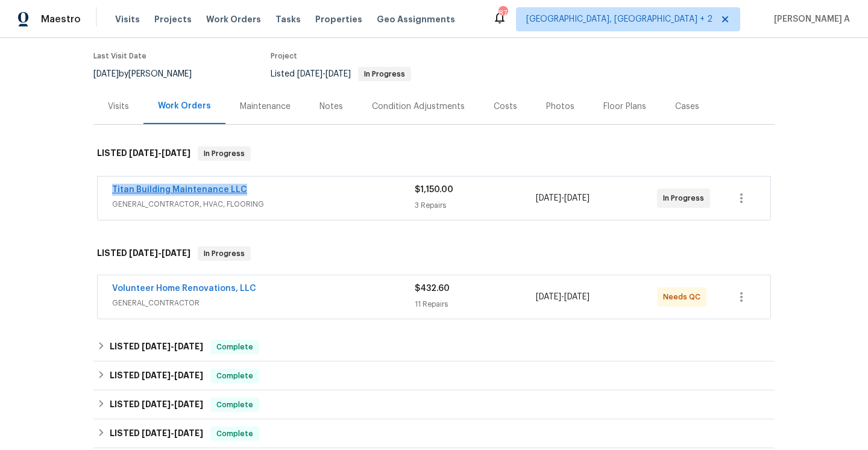 This screenshot has height=450, width=868. I want to click on span: Listed, so click(341, 74).